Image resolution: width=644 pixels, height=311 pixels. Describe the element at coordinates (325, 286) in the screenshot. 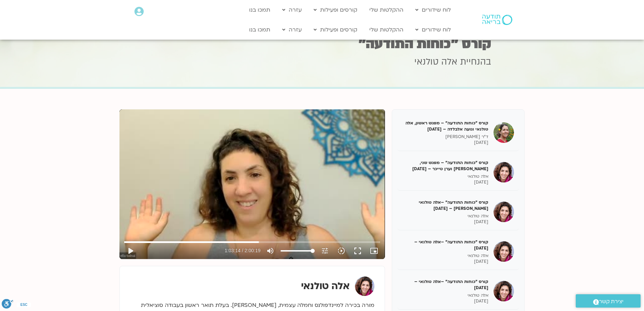

I see `strong: אלה טולנאי` at that location.